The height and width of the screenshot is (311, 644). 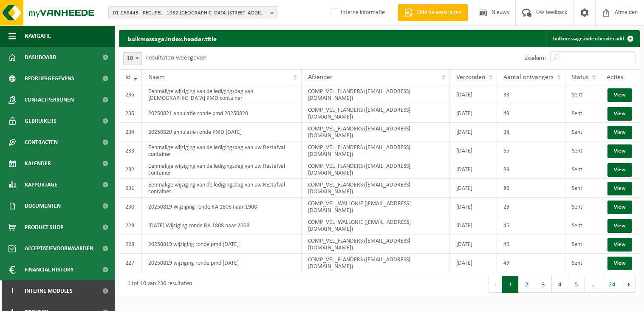 I want to click on button: 3, so click(x=544, y=285).